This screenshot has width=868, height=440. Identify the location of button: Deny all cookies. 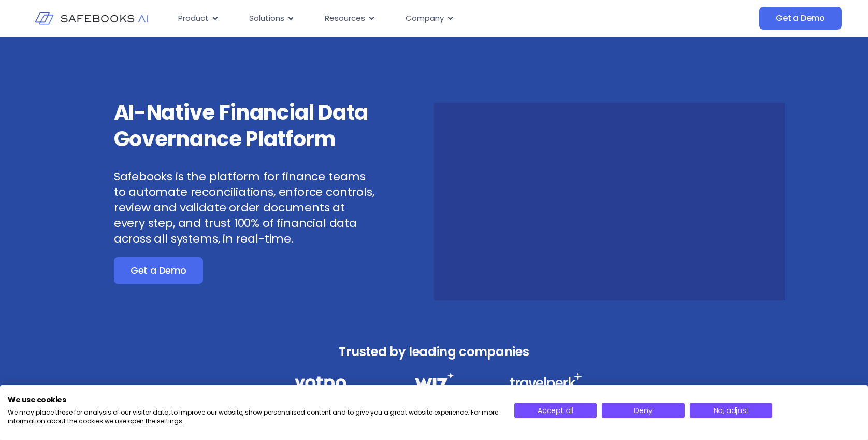
(643, 411).